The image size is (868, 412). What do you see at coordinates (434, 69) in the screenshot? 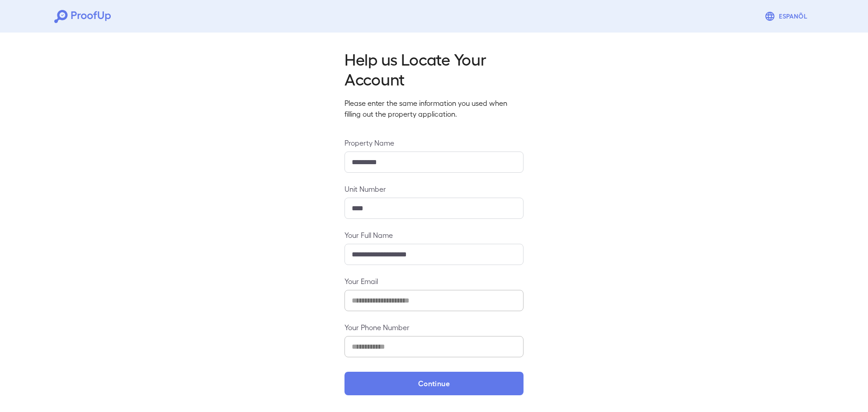
I see `h2: Help us Locate Your Account` at bounding box center [434, 69].